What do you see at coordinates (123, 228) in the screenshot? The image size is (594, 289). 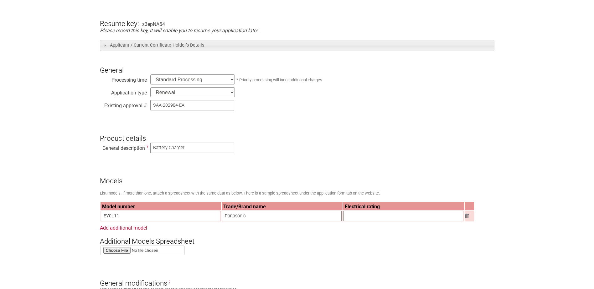 I see `a: Add additional model` at bounding box center [123, 228].